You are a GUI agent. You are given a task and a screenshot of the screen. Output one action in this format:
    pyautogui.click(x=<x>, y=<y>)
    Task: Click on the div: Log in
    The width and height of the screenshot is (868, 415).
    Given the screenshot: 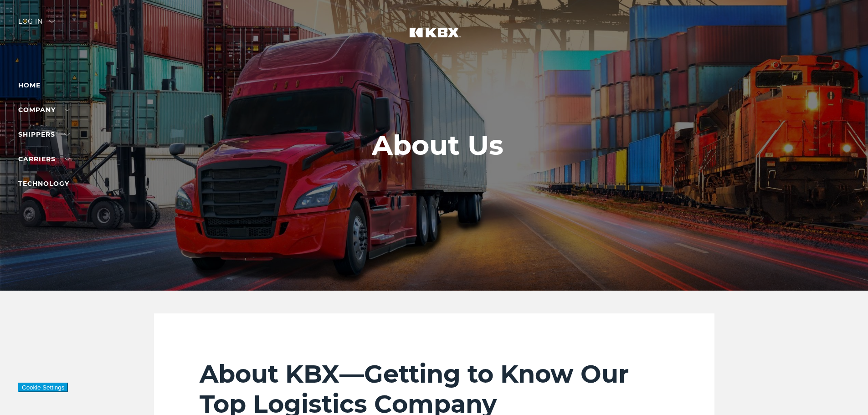 What is the action you would take?
    pyautogui.click(x=36, y=25)
    